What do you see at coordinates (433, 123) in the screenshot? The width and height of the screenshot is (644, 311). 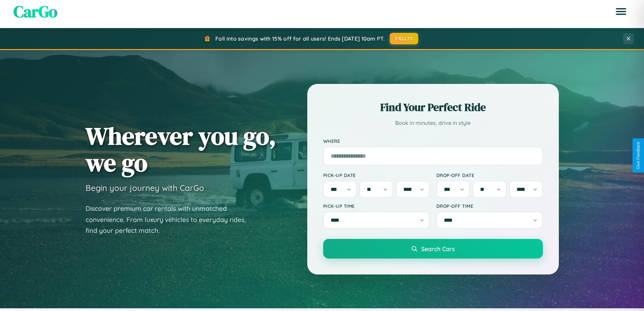 I see `p: Book in minutes, drive in style` at bounding box center [433, 123].